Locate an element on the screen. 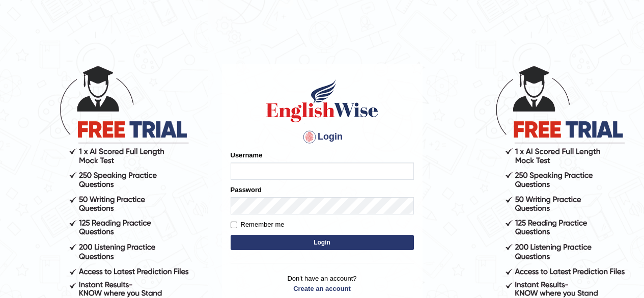 This screenshot has width=644, height=298. label: Username is located at coordinates (247, 154).